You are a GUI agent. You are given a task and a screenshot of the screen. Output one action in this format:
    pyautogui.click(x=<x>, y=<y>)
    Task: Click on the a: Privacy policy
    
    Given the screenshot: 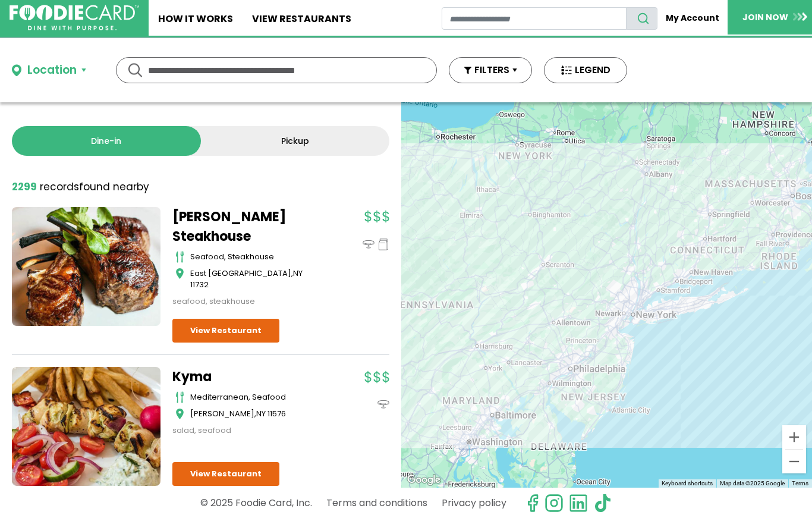 What is the action you would take?
    pyautogui.click(x=474, y=503)
    